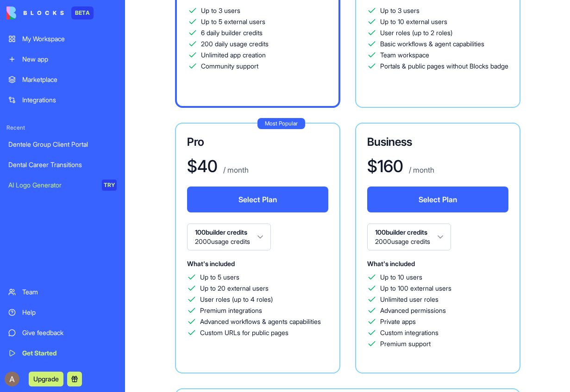 Image resolution: width=570 pixels, height=392 pixels. What do you see at coordinates (432, 44) in the screenshot?
I see `span: Basic workflows & agent capabilities` at bounding box center [432, 44].